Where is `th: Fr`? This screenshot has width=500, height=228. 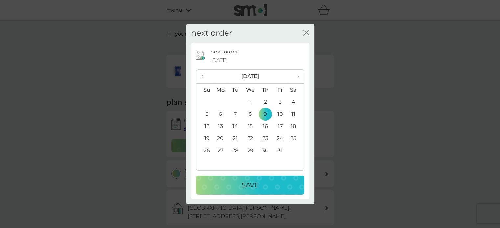 th: Fr is located at coordinates (280, 90).